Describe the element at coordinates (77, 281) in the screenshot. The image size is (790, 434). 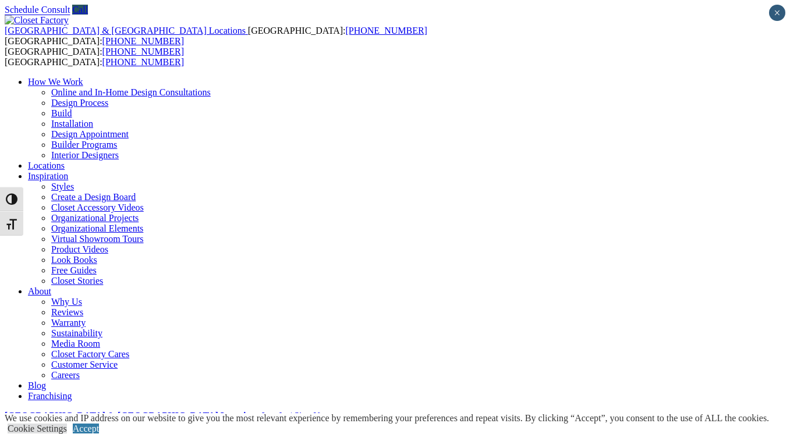
I see `a: Closet Stories` at that location.